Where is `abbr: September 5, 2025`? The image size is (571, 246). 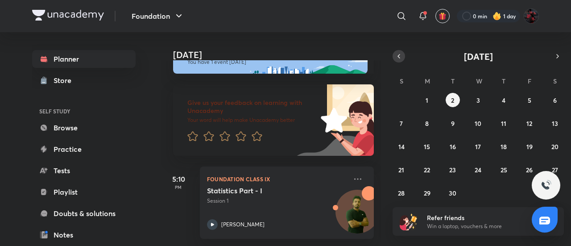 abbr: September 5, 2025 is located at coordinates (530, 100).